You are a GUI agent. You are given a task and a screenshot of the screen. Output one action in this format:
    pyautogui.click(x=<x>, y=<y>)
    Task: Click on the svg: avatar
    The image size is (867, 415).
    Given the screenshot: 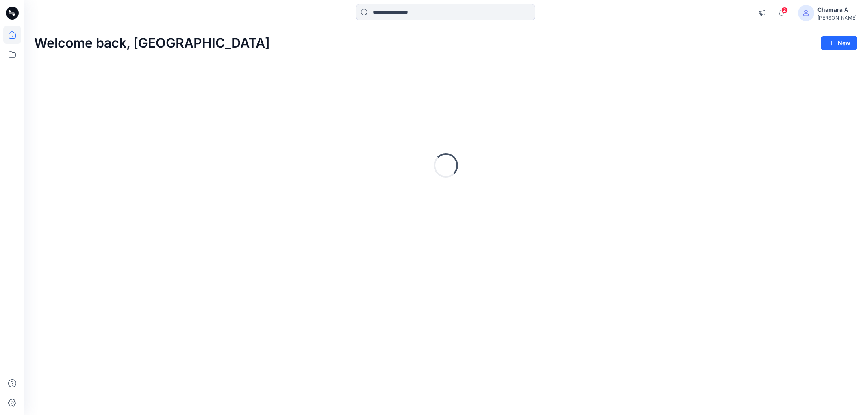 What is the action you would take?
    pyautogui.click(x=806, y=13)
    